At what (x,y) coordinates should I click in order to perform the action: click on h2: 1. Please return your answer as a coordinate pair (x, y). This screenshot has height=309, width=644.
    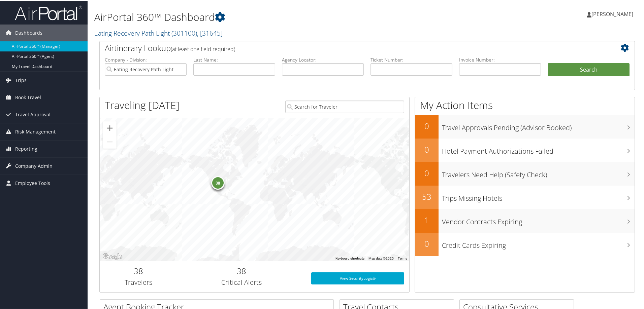
    Looking at the image, I should click on (427, 220).